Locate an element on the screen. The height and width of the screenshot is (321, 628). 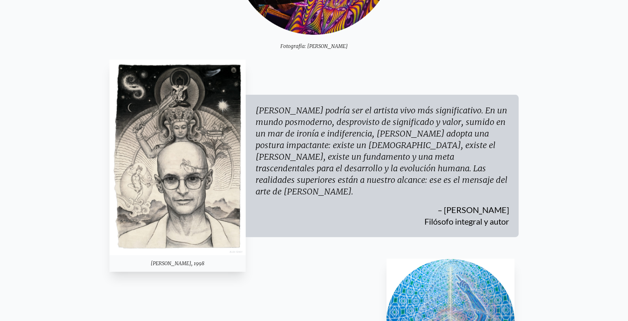
img: Ken Wilber, 1998 is located at coordinates (178, 157).